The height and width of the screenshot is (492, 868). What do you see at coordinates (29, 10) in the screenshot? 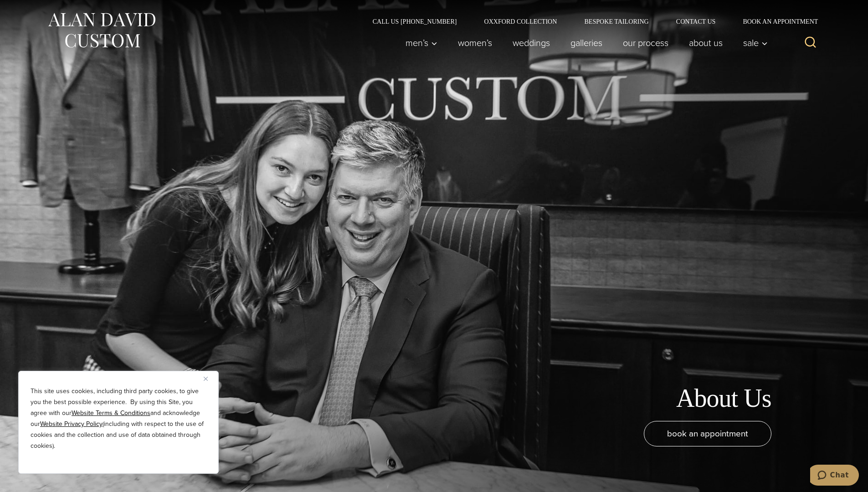
I see `span: Chat` at bounding box center [29, 10].